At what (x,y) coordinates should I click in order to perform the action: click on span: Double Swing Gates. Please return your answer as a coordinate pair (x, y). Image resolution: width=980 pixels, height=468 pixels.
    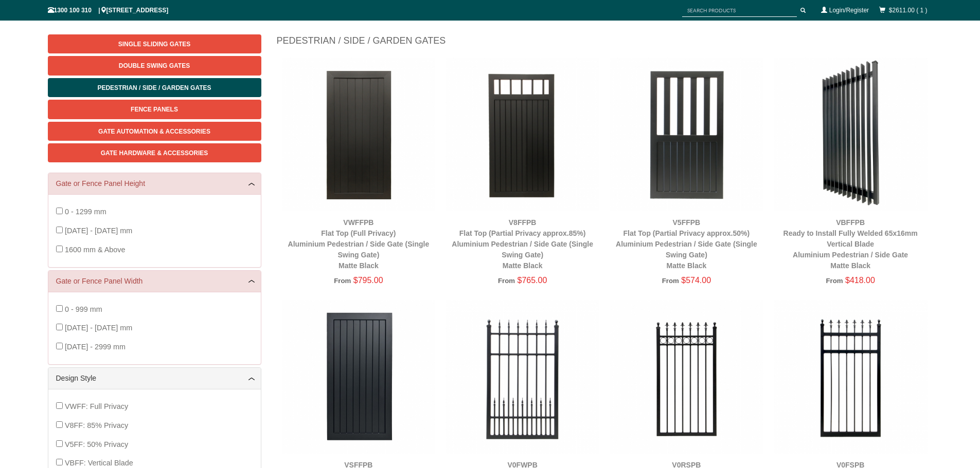
    Looking at the image, I should click on (154, 66).